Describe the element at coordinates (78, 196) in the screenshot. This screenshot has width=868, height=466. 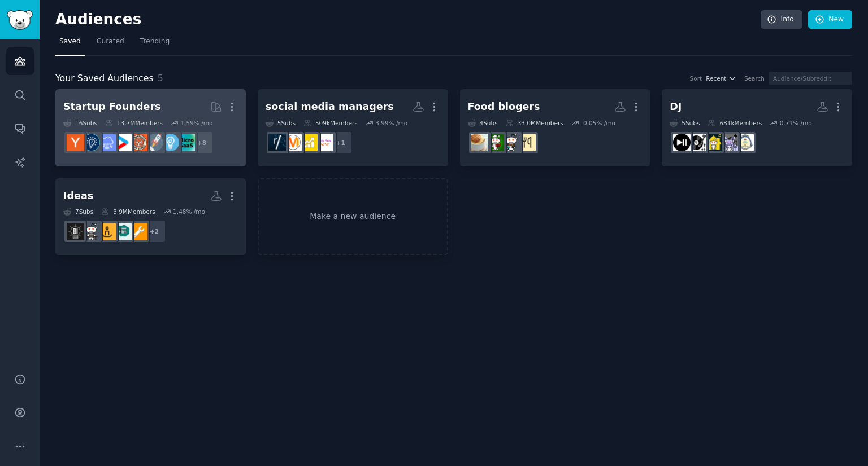
I see `div: Ideas` at that location.